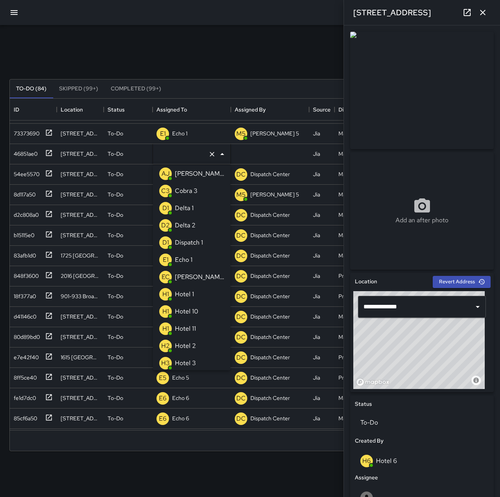  What do you see at coordinates (184, 294) in the screenshot?
I see `p: Hotel 1` at bounding box center [184, 294].